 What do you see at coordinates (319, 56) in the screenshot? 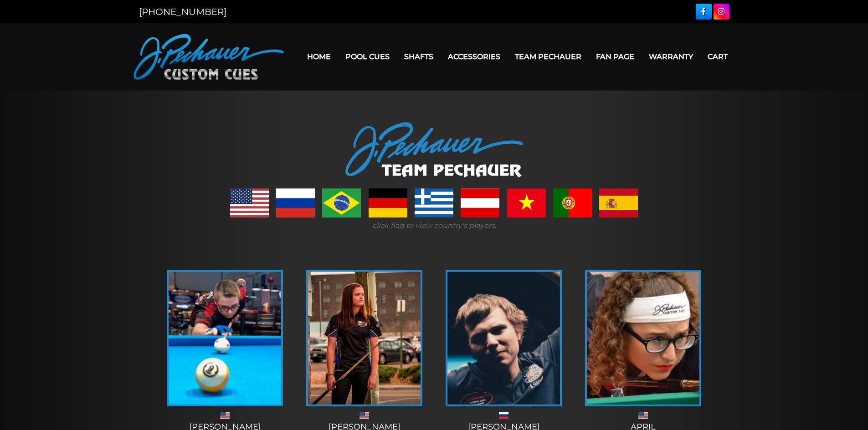
I see `a: Home` at bounding box center [319, 56].